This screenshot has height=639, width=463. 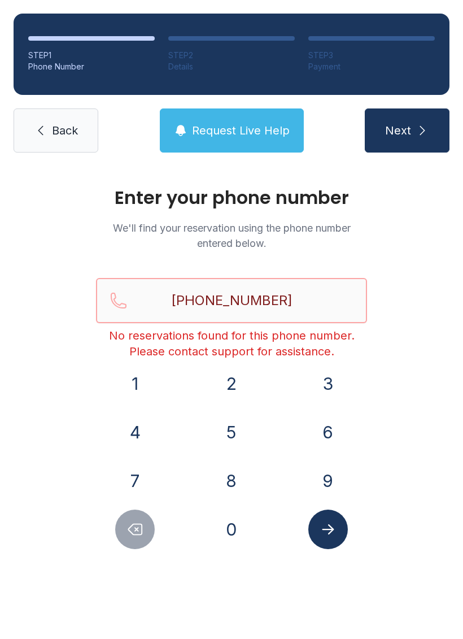 I want to click on div: Details, so click(x=232, y=67).